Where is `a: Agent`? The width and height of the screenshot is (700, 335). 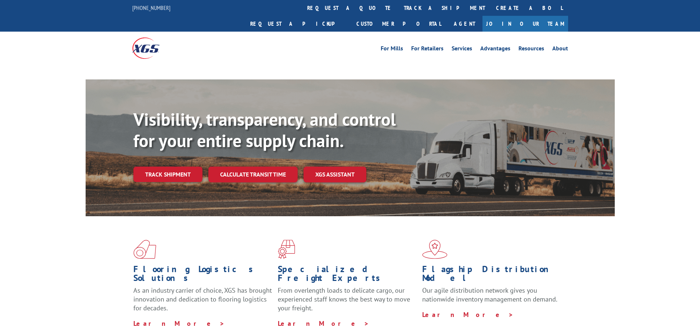 a: Agent is located at coordinates (464, 24).